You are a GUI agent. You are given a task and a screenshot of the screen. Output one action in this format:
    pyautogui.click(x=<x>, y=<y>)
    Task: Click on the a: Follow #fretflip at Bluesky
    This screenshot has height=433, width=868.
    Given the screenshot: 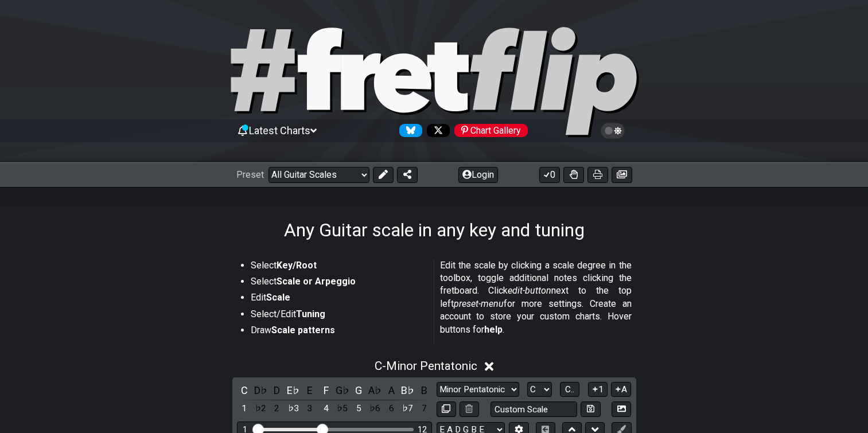 What is the action you would take?
    pyautogui.click(x=409, y=130)
    